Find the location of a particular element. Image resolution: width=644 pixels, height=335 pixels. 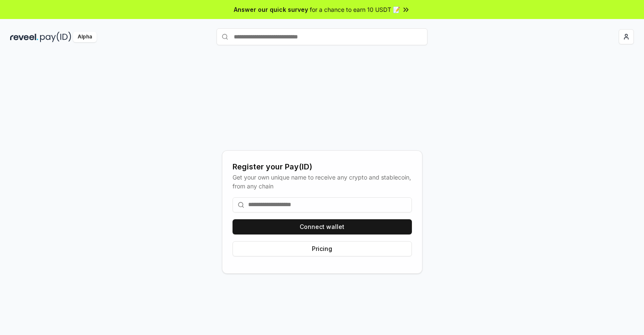

img: reveel_dark is located at coordinates (24, 37).